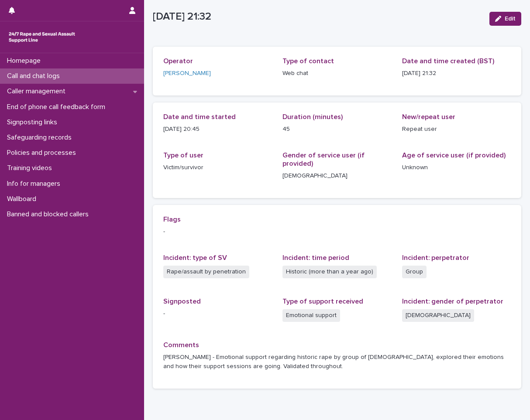 The image size is (530, 420). Describe the element at coordinates (31, 168) in the screenshot. I see `p: Training videos` at that location.